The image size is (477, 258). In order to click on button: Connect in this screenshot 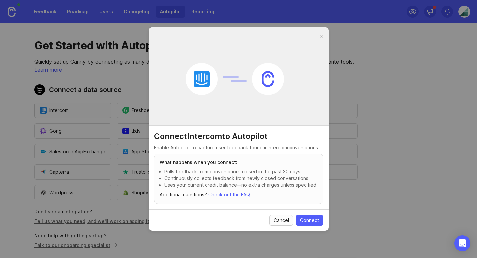, I will do `click(309, 220)`.